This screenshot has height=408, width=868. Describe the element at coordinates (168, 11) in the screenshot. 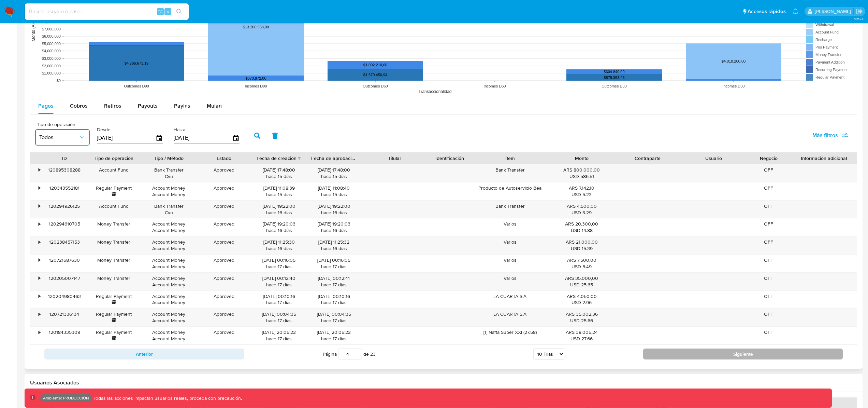

I see `span: s` at that location.